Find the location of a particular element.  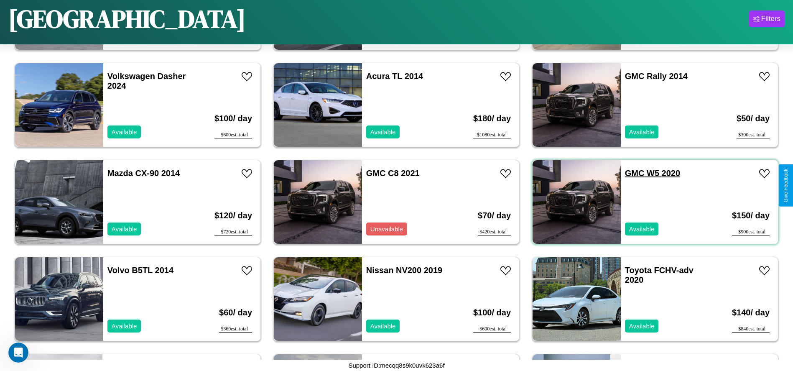

h3: $ 60 / day is located at coordinates (235, 312).